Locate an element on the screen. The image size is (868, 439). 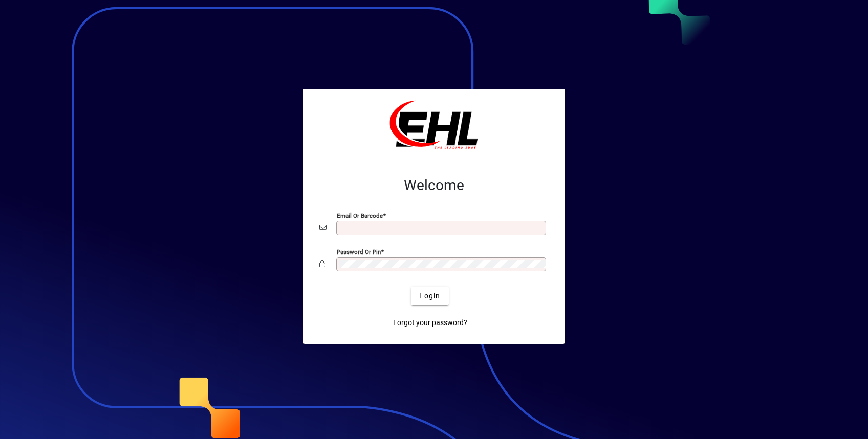
span: Forgot your password? is located at coordinates (430, 322).